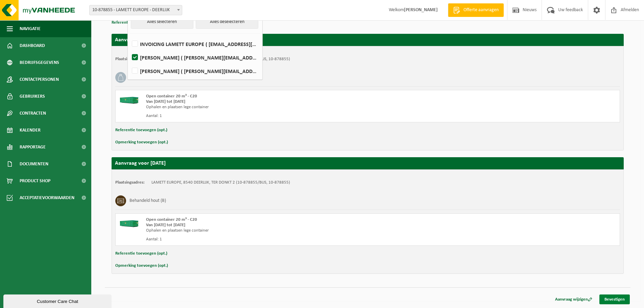 The height and width of the screenshot is (308, 644). Describe the element at coordinates (32, 46) in the screenshot. I see `span: Dashboard` at that location.